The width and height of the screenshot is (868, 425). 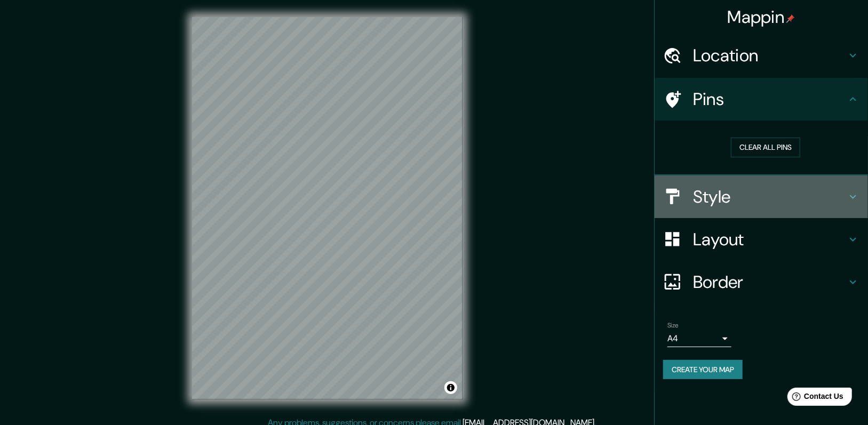 I want to click on canvas: Map, so click(x=327, y=208).